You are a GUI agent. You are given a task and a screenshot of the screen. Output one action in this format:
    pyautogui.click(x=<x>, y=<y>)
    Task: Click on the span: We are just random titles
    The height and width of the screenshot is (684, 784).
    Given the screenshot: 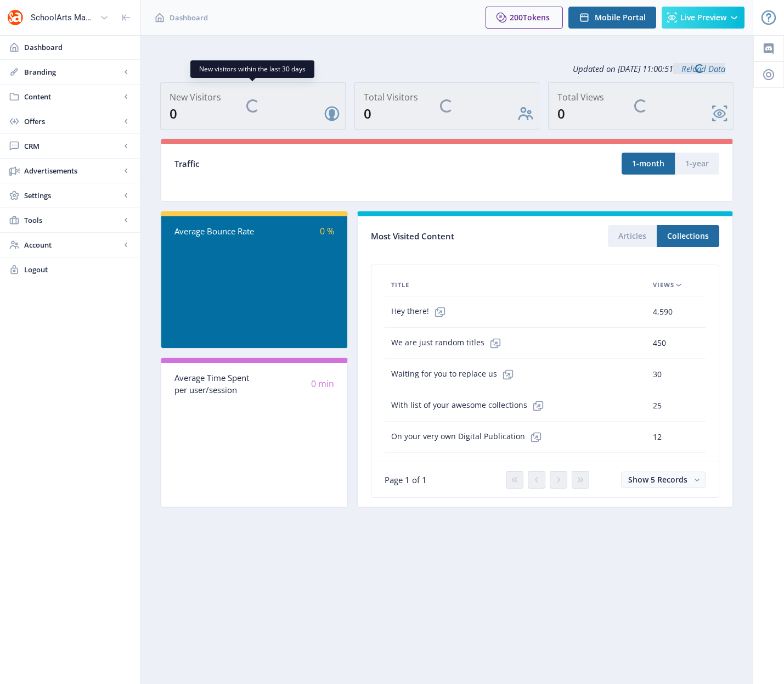 What is the action you would take?
    pyautogui.click(x=449, y=343)
    